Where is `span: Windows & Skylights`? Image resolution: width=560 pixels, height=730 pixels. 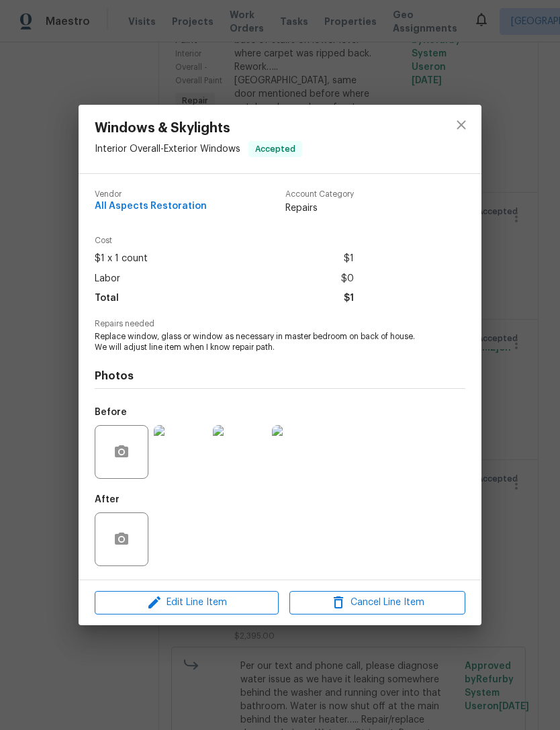
span: Windows & Skylights is located at coordinates (198, 128).